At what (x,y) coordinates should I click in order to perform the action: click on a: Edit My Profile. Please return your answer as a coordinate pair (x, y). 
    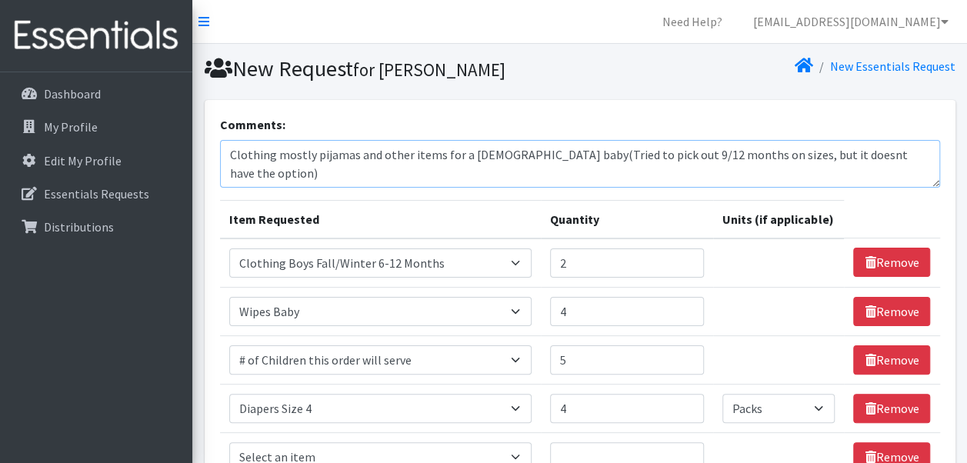
    Looking at the image, I should click on (96, 161).